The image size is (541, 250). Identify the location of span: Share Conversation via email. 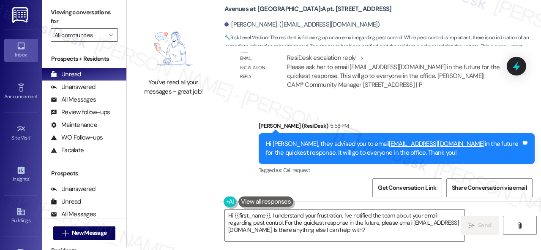
(489, 188).